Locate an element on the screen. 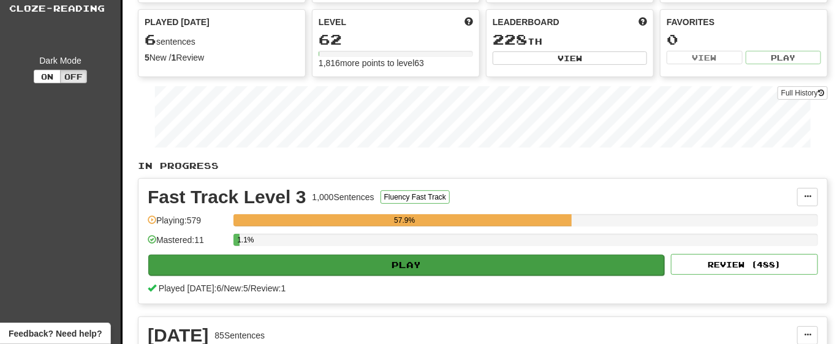 This screenshot has height=344, width=837. span: 6 is located at coordinates (150, 39).